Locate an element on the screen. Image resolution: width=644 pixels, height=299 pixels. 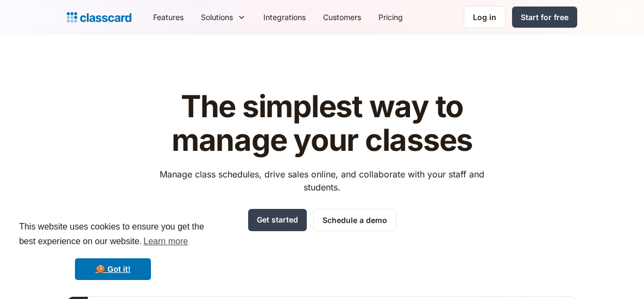
p: Manage class schedules, drive sales online, and collaborate with your staff and students. is located at coordinates (322, 181).